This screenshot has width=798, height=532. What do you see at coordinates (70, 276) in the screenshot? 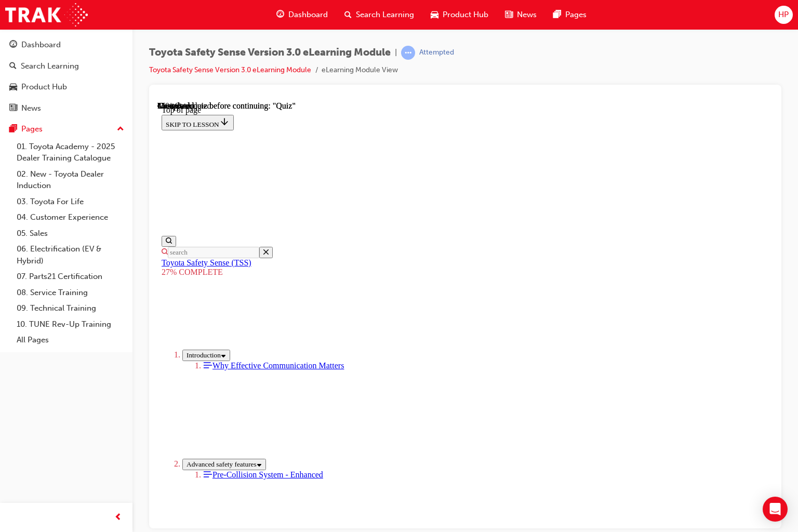
I see `a: 07. Parts21 Certification` at bounding box center [70, 276].